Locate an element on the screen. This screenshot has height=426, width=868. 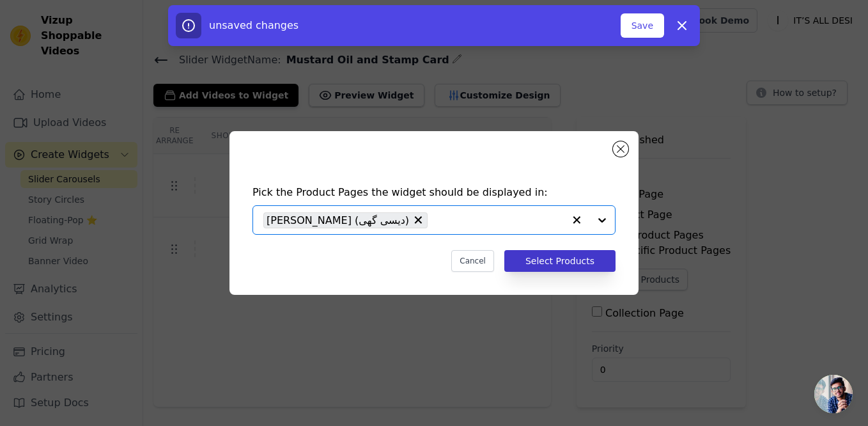
button: Close modal is located at coordinates (621, 149).